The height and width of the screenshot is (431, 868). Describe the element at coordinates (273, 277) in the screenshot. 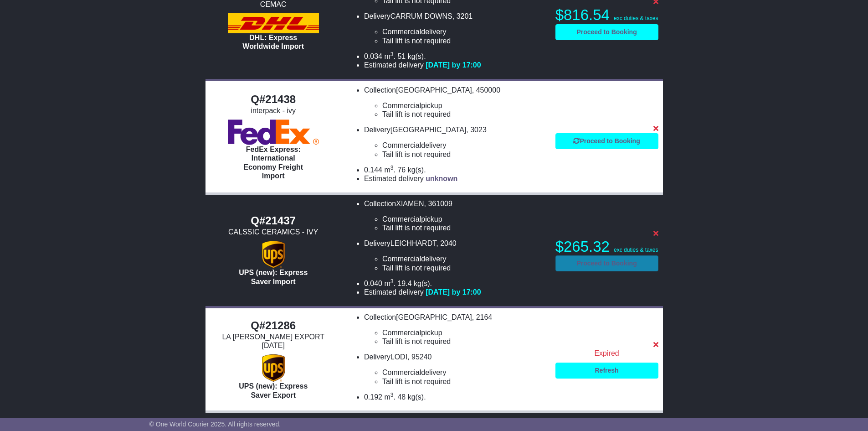

I see `span: UPS (new): Express Saver Import` at that location.